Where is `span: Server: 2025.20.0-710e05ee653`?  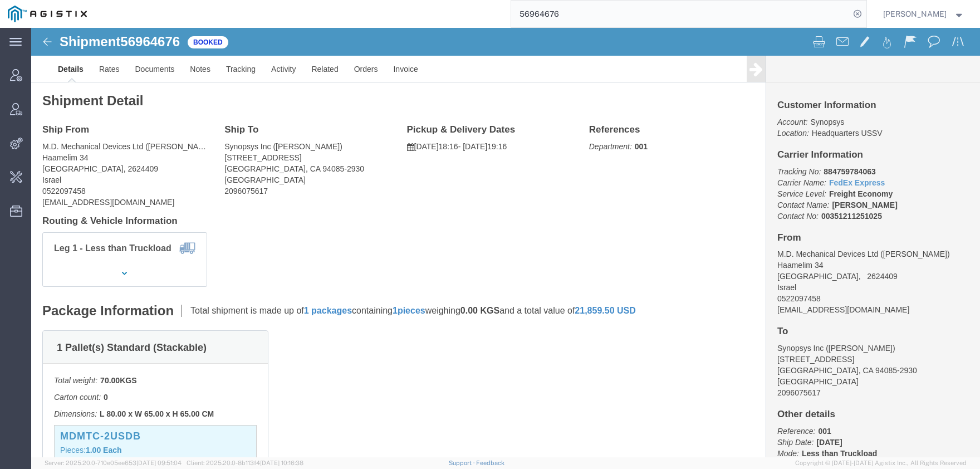
span: Server: 2025.20.0-710e05ee653 is located at coordinates (113, 463).